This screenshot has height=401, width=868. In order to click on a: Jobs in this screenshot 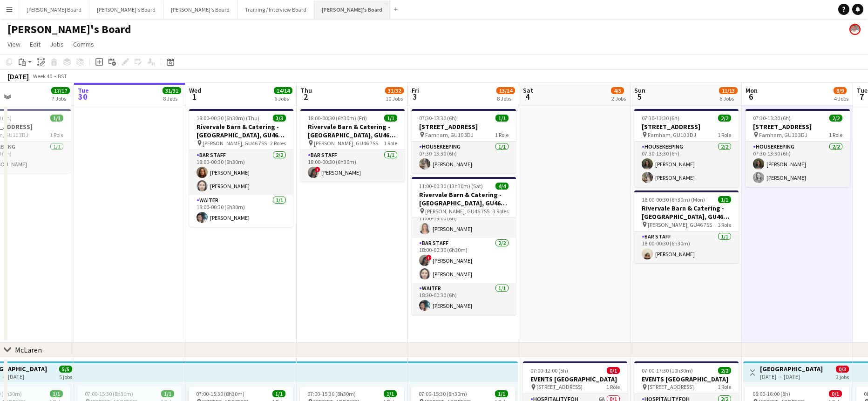, I will do `click(57, 44)`.